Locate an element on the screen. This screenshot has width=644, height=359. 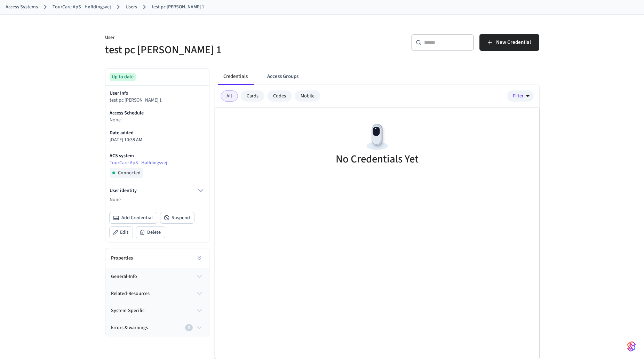
a: Access Systems is located at coordinates (22, 7).